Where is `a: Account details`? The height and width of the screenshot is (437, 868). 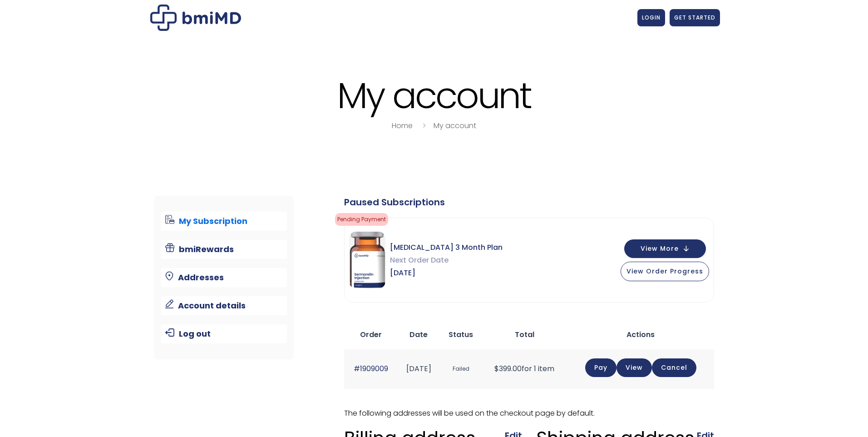
a: Account details is located at coordinates (224, 306).